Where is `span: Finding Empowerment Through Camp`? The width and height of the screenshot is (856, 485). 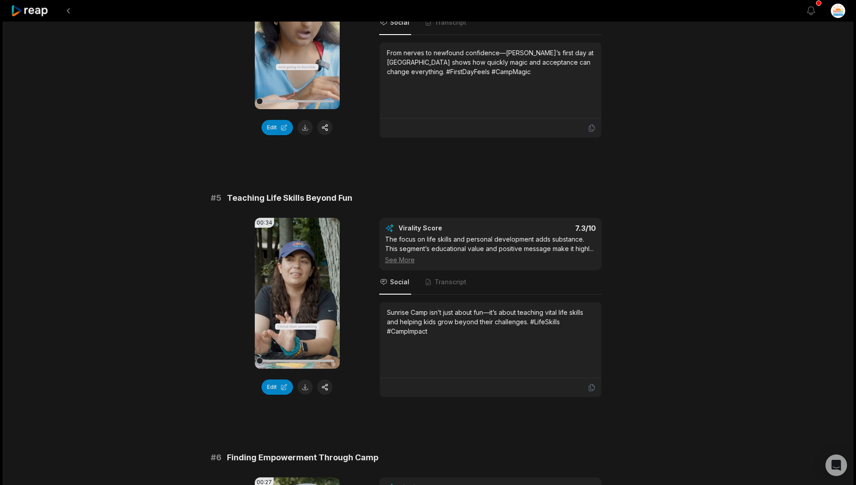 span: Finding Empowerment Through Camp is located at coordinates (302, 458).